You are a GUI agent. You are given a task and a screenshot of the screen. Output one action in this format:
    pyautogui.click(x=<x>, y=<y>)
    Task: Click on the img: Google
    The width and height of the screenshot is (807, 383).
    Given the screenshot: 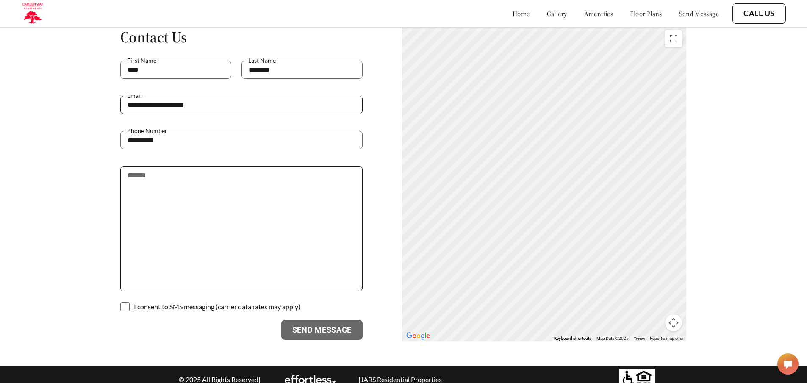 What is the action you would take?
    pyautogui.click(x=418, y=336)
    